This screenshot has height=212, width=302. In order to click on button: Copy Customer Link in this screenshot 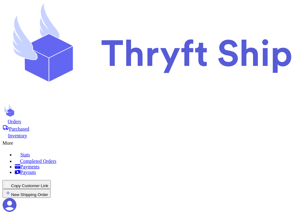, I will do `click(26, 185)`.